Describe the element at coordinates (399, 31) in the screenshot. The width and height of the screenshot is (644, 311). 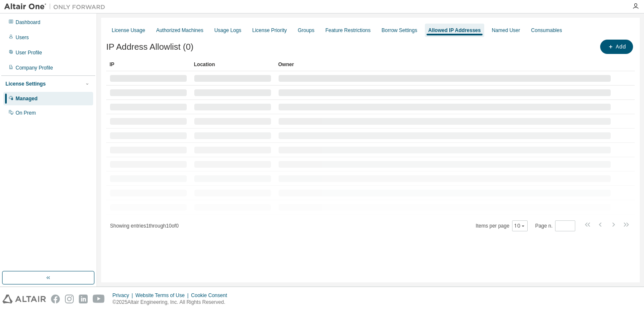
I see `div: Borrow Settings` at that location.